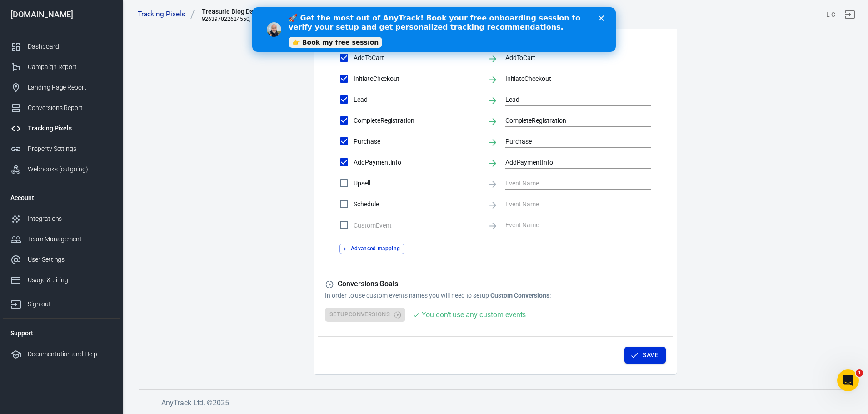 This screenshot has width=868, height=414. Describe the element at coordinates (372, 249) in the screenshot. I see `button: Advanced mapping` at that location.